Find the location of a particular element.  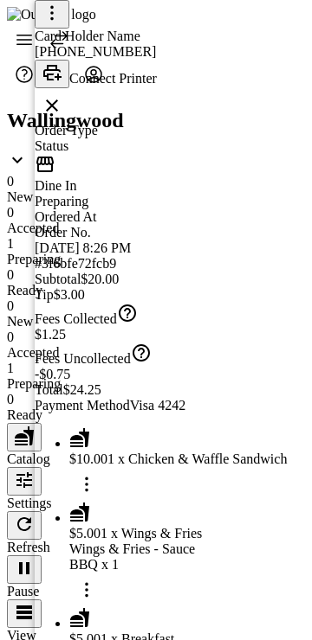

span: Payment Method is located at coordinates (82, 405).